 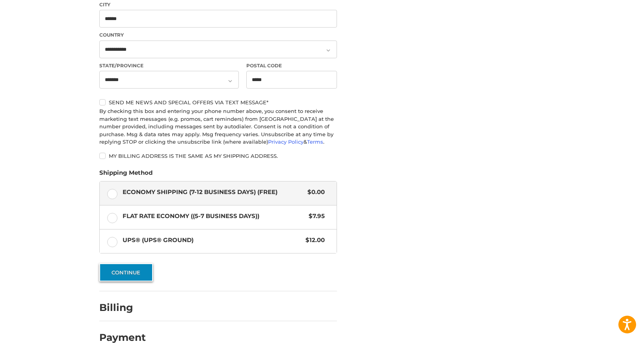 I want to click on div: By checking this box and entering your phone number above, you consent to receive marketing text ..., so click(x=218, y=127).